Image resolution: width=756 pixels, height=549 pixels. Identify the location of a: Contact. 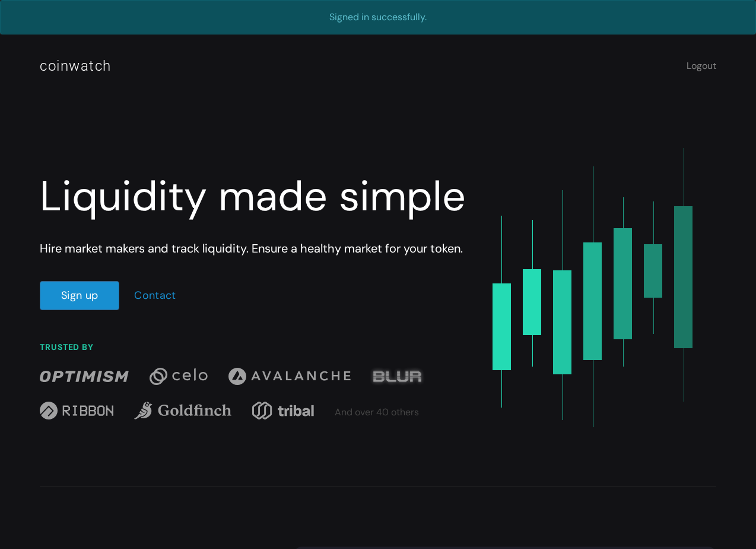
(155, 295).